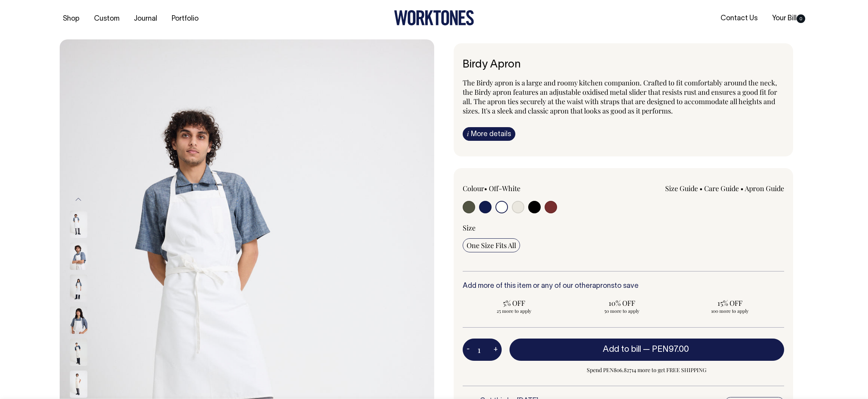  What do you see at coordinates (681, 188) in the screenshot?
I see `a: Size Guide` at bounding box center [681, 188].